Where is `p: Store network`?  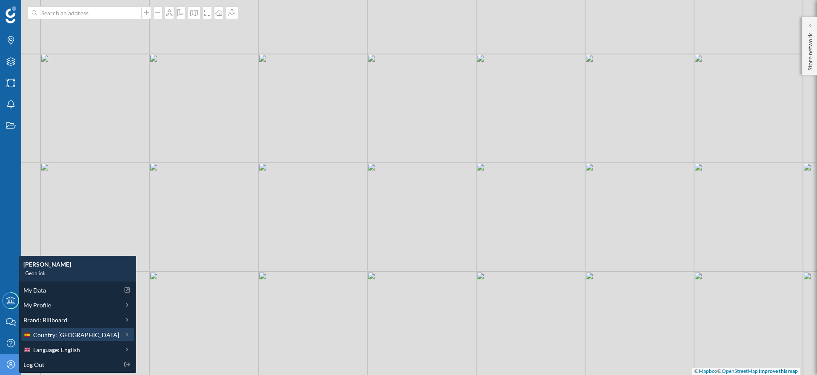
p: Store network is located at coordinates (810, 50).